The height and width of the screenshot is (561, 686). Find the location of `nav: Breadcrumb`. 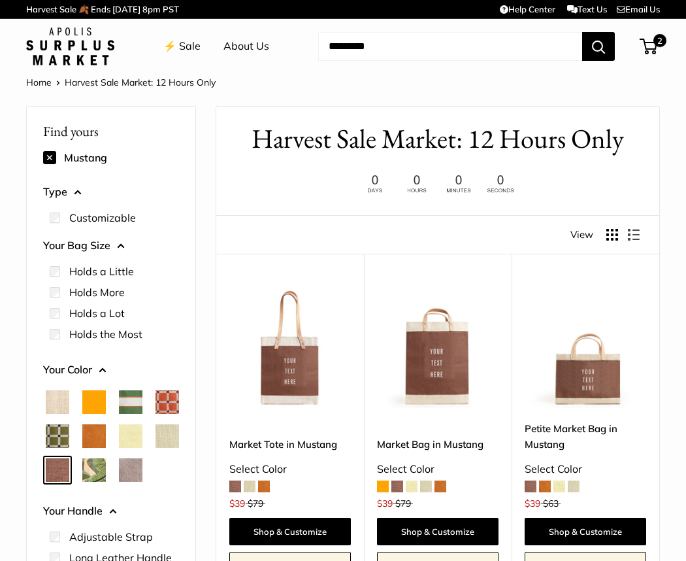

nav: Breadcrumb is located at coordinates (121, 82).